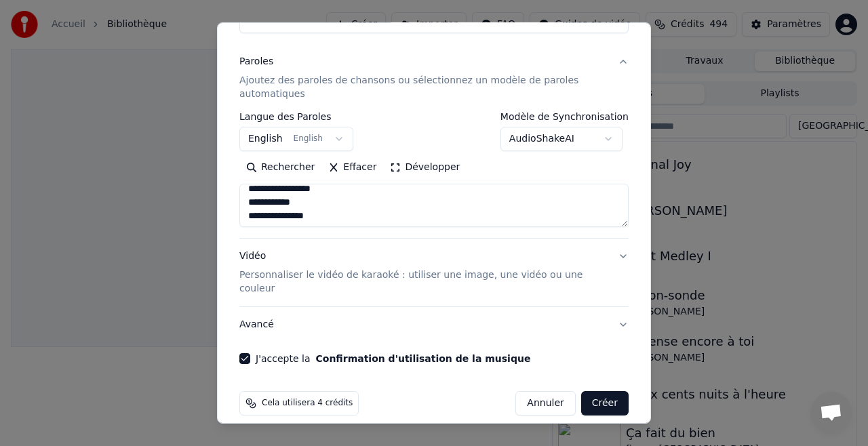 The image size is (868, 446). I want to click on div: Paroles, so click(257, 62).